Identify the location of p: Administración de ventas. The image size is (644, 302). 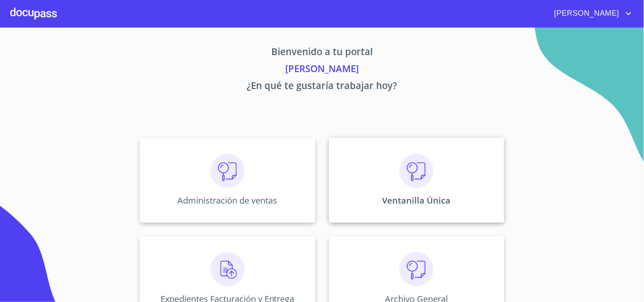
(227, 200).